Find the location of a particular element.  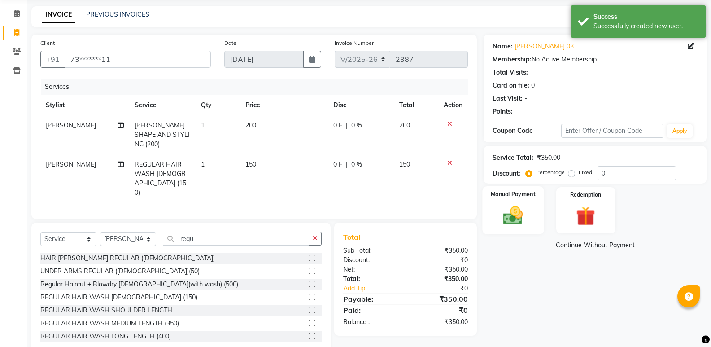

div: REGULAR HAIR WASH LONG LENGTH (400) is located at coordinates (105, 336).